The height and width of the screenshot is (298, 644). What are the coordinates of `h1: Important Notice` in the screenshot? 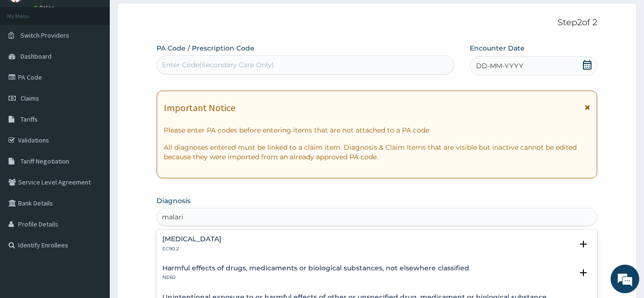 It's located at (200, 108).